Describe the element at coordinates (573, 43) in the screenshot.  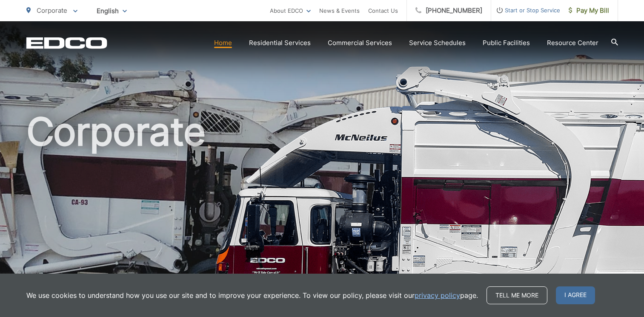
I see `a: Resource Center` at that location.